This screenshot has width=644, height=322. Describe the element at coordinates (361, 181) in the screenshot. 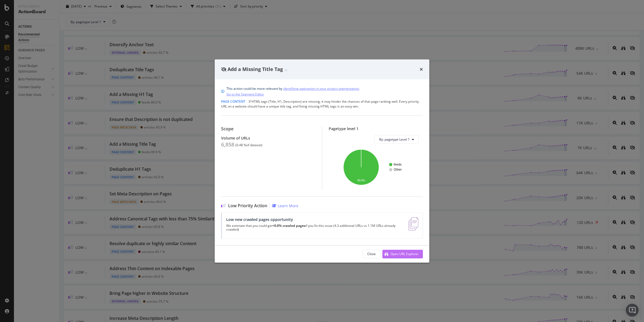

I see `text: 99.9%` at that location.